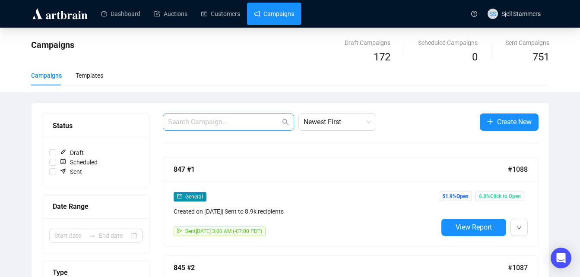  What do you see at coordinates (341, 268) in the screenshot?
I see `div: 845 #2` at bounding box center [341, 268].